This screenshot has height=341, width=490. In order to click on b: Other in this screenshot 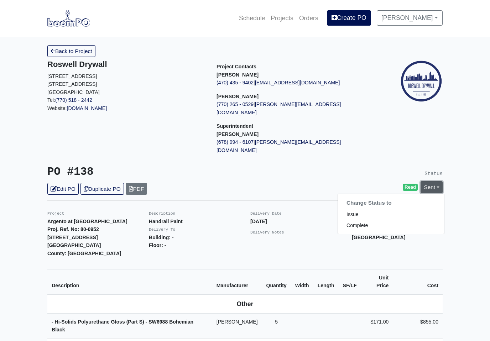, I will do `click(245, 304)`.